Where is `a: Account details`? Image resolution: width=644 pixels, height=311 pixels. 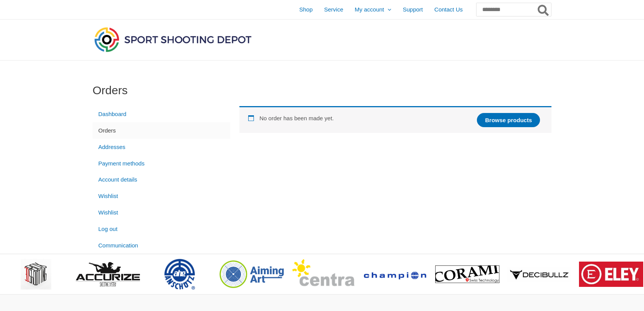 a: Account details is located at coordinates (161, 180).